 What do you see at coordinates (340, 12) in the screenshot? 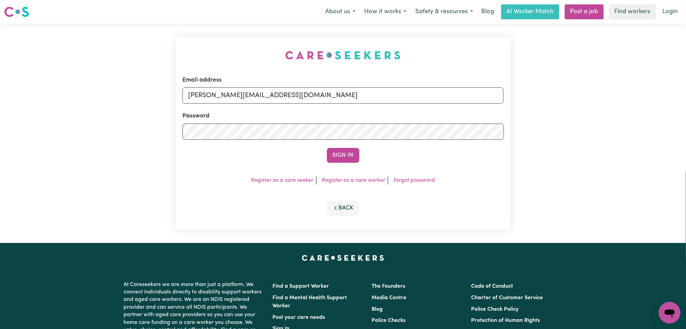
I see `button: About us` at bounding box center [340, 12].